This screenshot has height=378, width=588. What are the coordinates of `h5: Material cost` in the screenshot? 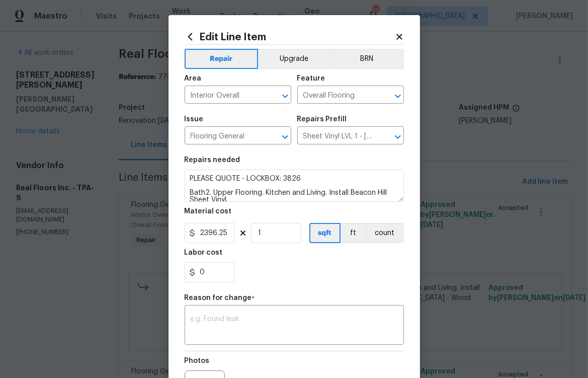 It's located at (208, 212).